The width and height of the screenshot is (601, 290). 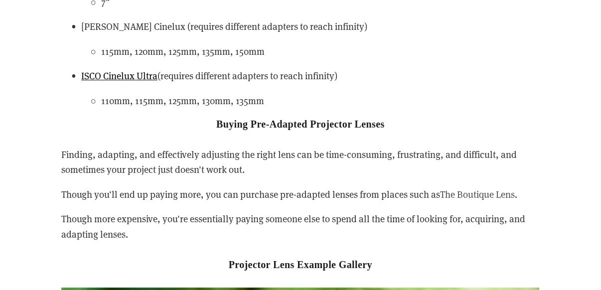 What do you see at coordinates (477, 194) in the screenshot?
I see `a: The Boutique Lens` at bounding box center [477, 194].